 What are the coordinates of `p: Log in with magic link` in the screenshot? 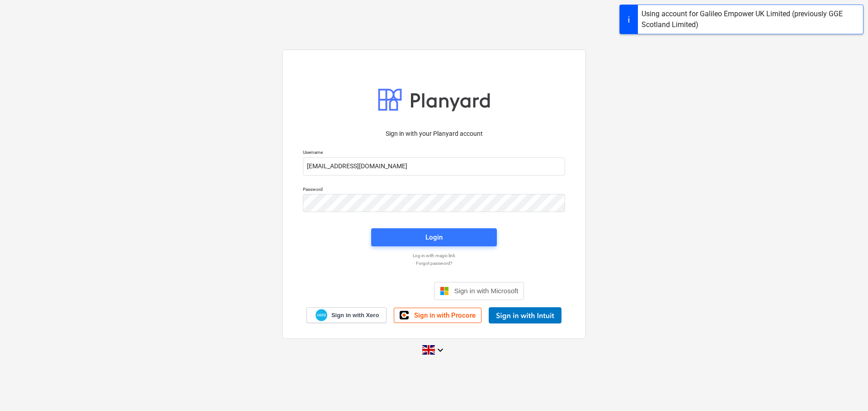 It's located at (434, 256).